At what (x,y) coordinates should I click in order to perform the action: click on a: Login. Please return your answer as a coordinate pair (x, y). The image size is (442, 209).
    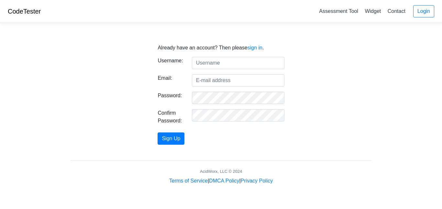
    Looking at the image, I should click on (424, 11).